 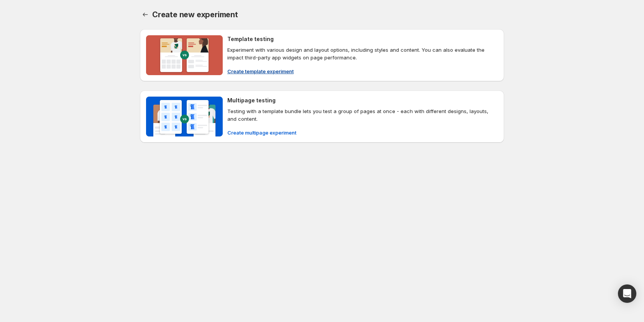 What do you see at coordinates (184, 116) in the screenshot?
I see `img: Multipage testing` at bounding box center [184, 116].